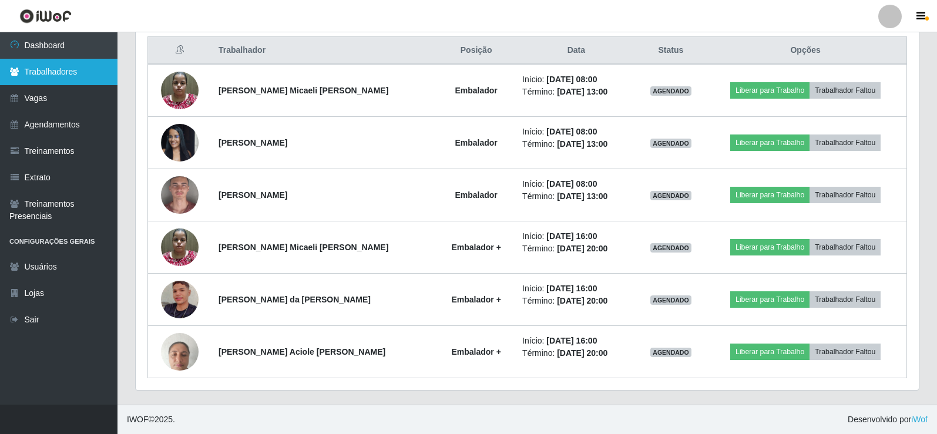  Describe the element at coordinates (180, 142) in the screenshot. I see `img: 1737733011541.jpeg` at that location.